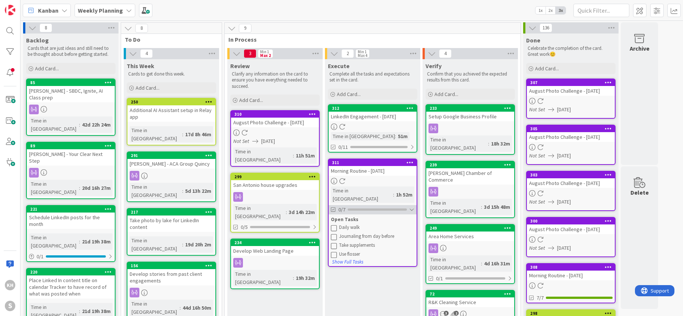 The height and width of the screenshot is (316, 683). Describe the element at coordinates (433, 66) in the screenshot. I see `span: Verify` at that location.